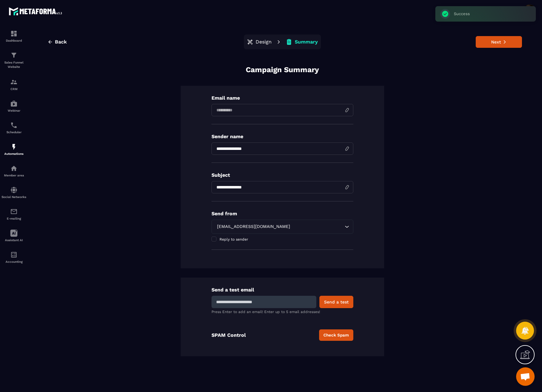 The height and width of the screenshot is (392, 542). What do you see at coordinates (14, 85) in the screenshot?
I see `a: formationformationCRM` at bounding box center [14, 85].